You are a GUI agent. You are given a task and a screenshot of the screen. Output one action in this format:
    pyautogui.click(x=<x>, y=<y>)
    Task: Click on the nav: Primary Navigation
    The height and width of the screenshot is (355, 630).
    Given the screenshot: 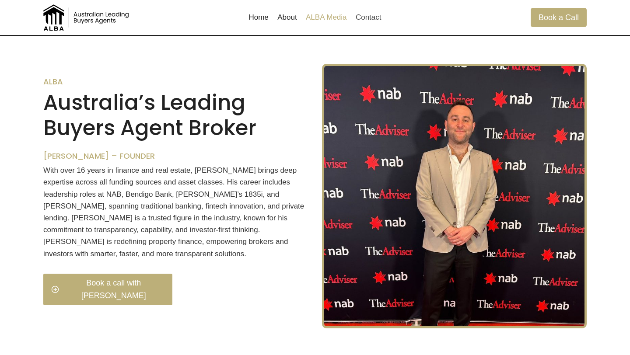 What is the action you would take?
    pyautogui.click(x=314, y=17)
    